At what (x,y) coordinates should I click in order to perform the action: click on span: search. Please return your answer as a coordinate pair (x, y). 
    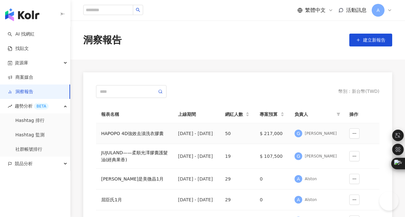
    Looking at the image, I should click on (138, 10).